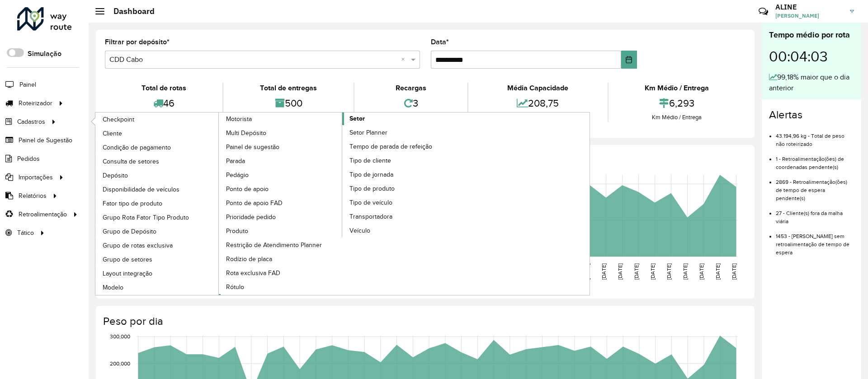  I want to click on span: Tipo de jornada, so click(371, 175).